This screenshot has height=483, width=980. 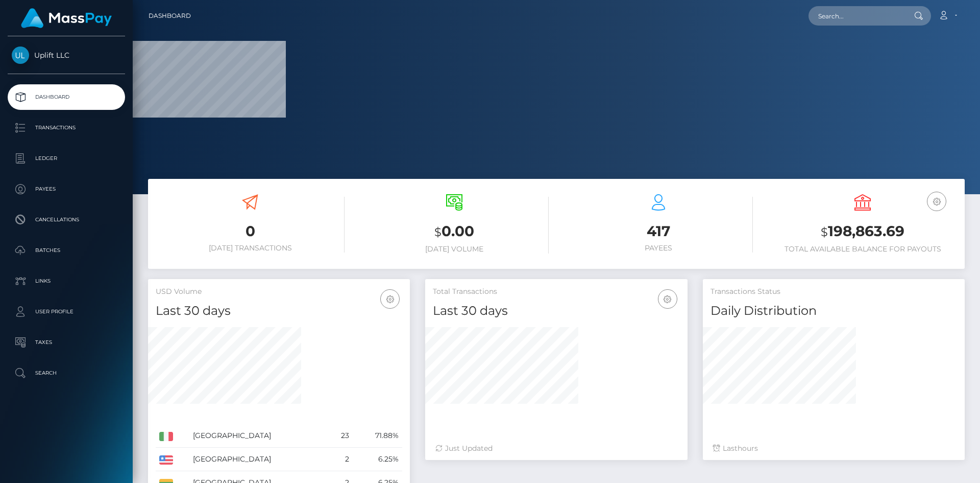 What do you see at coordinates (66, 55) in the screenshot?
I see `span: Uplift LLC` at bounding box center [66, 55].